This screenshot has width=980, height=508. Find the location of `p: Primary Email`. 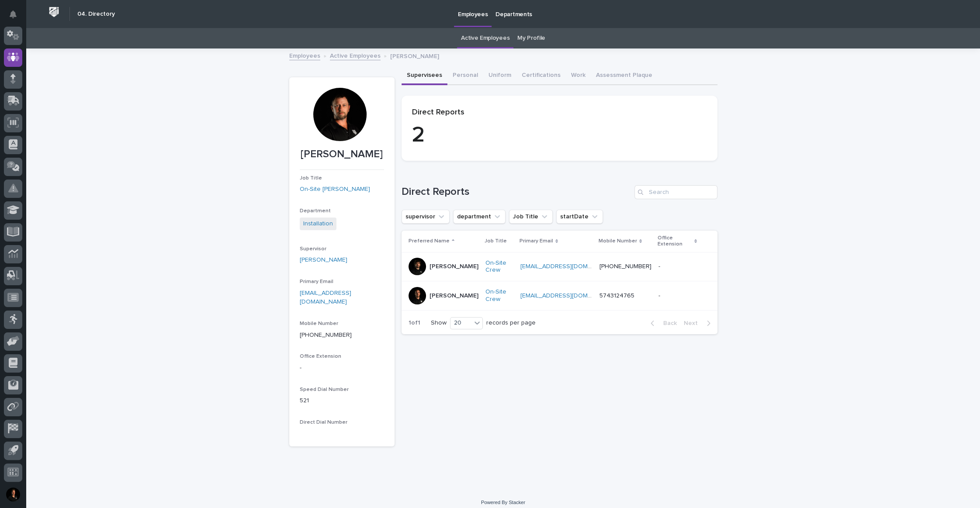

p: Primary Email is located at coordinates (536, 241).